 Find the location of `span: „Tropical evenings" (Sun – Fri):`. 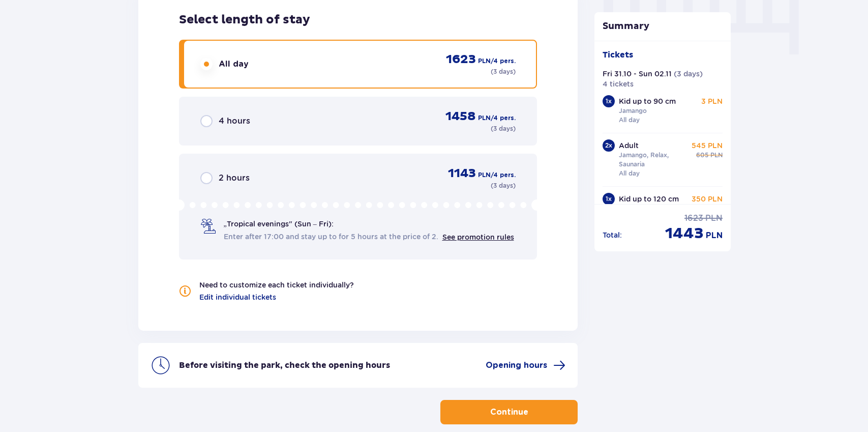

span: „Tropical evenings" (Sun – Fri): is located at coordinates (278, 224).